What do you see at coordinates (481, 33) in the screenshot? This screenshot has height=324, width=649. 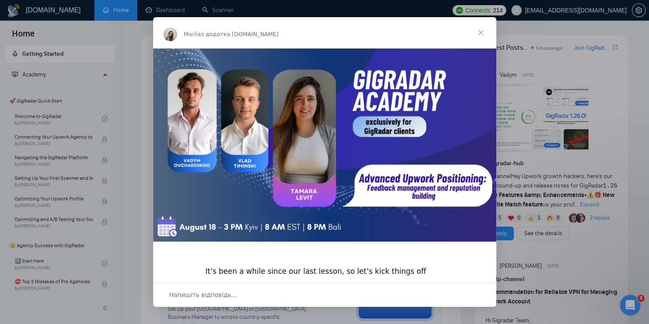 I see `span: Закрити` at bounding box center [481, 33].